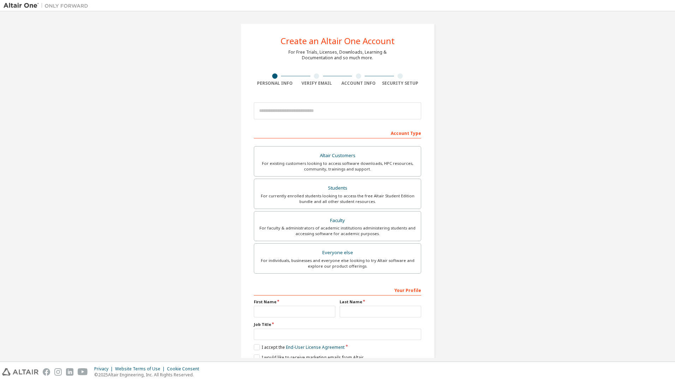  Describe the element at coordinates (338, 263) in the screenshot. I see `div: For individuals, businesses and everyone else looking to try Altair software and explore our prod...` at that location.